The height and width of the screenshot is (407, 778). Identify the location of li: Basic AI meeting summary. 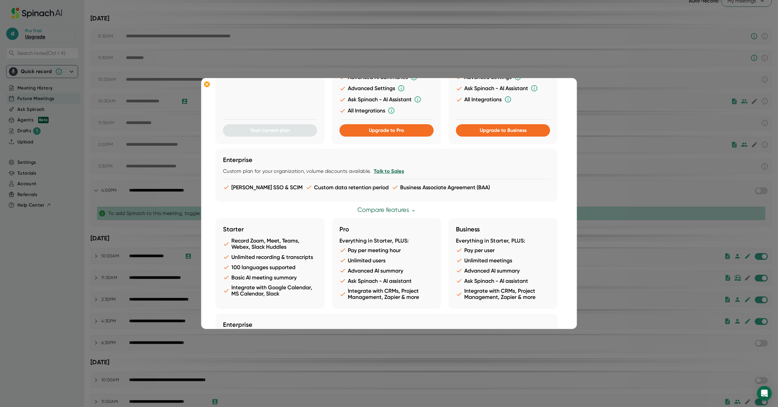
(270, 277).